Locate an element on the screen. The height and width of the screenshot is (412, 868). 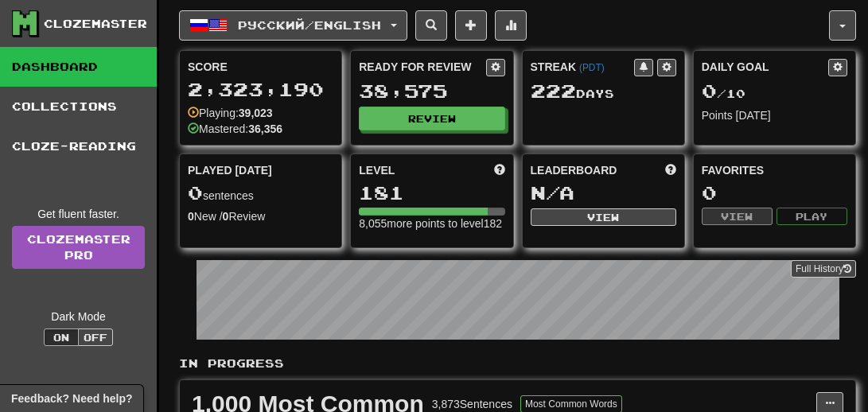
div: Daily Goal is located at coordinates (764, 68).